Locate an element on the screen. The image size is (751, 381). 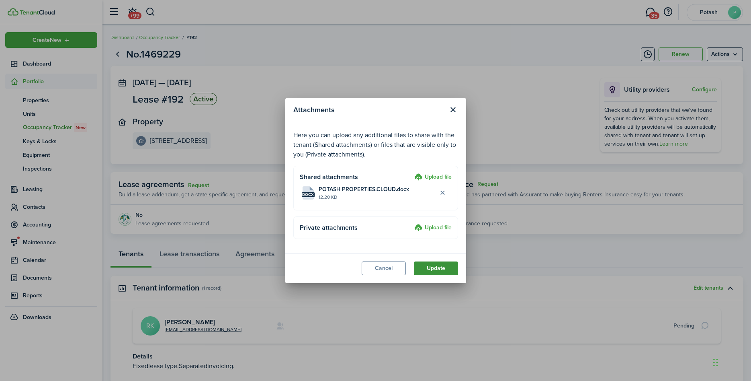
h4: Shared attachments is located at coordinates (356, 177).